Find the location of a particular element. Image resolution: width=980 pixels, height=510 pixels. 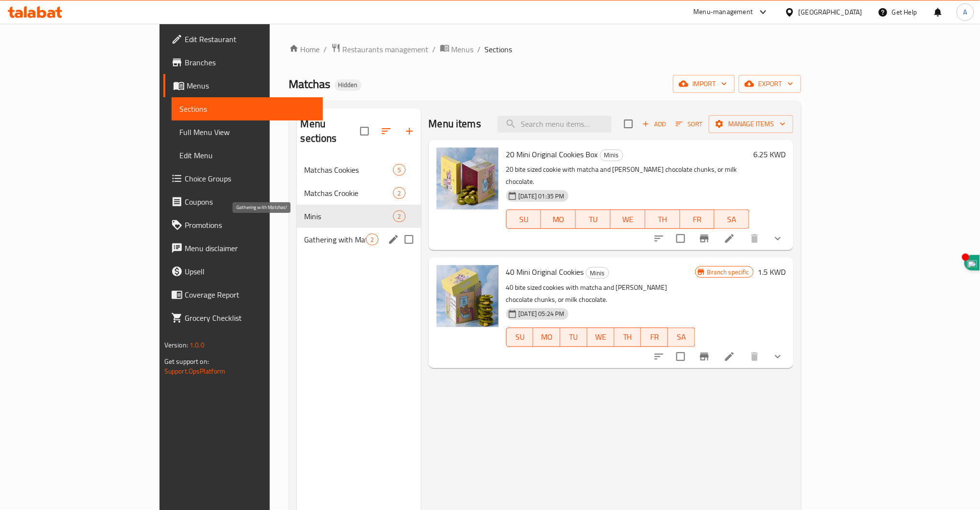

span: Full Menu View is located at coordinates (248, 132).